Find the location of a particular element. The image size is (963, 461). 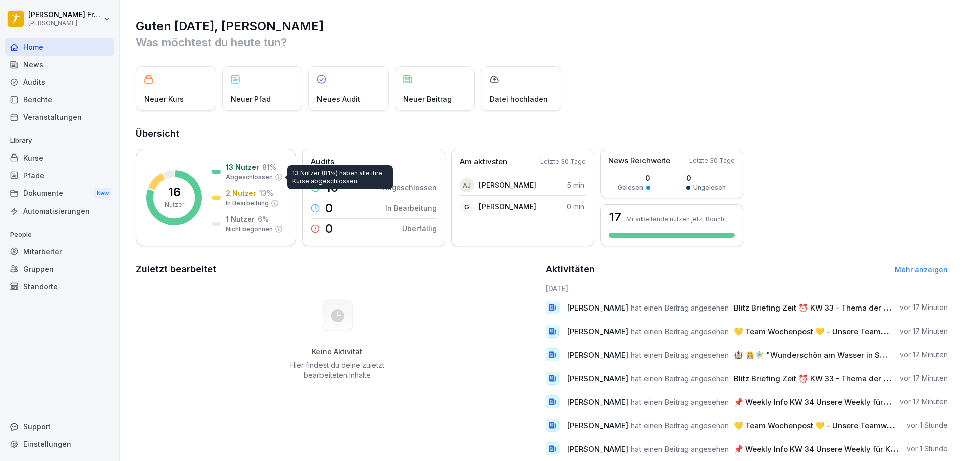

p: Audits is located at coordinates (322, 161).